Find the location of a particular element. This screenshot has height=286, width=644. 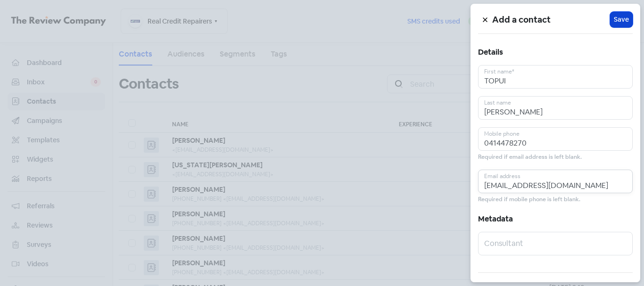

input: Consultant is located at coordinates (556, 244).